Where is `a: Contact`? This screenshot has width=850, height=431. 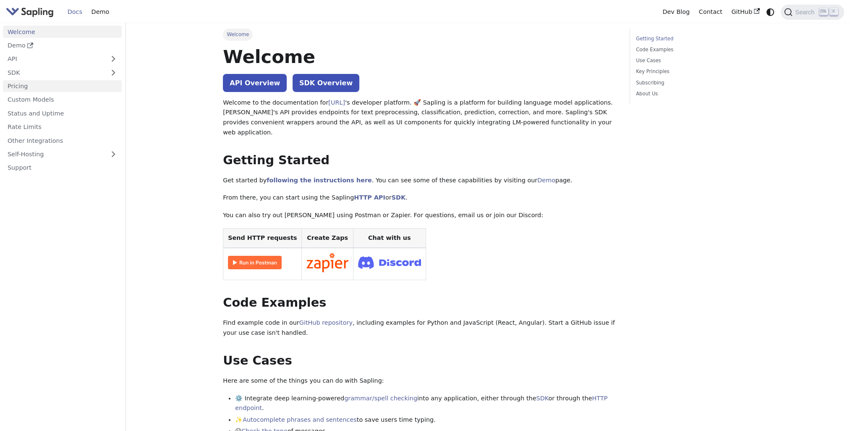 a: Contact is located at coordinates (710, 12).